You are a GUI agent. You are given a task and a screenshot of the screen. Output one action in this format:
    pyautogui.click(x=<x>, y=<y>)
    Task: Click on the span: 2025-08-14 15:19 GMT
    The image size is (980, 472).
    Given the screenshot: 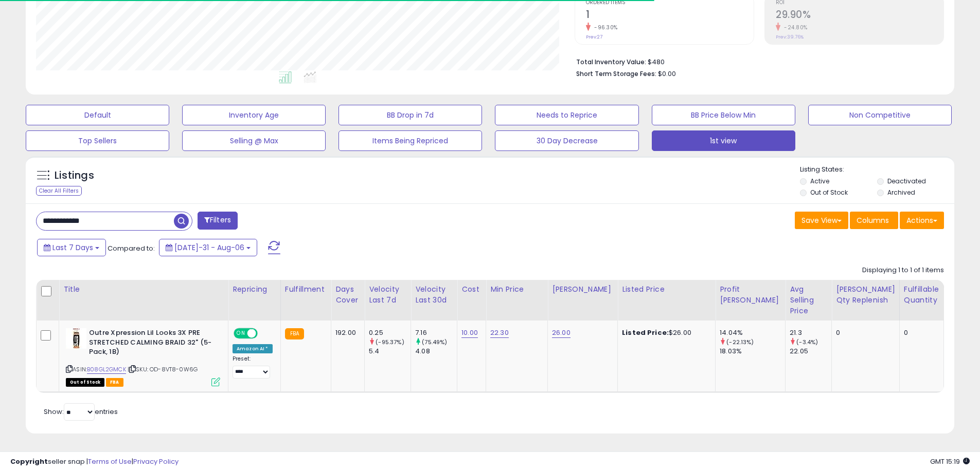 What is the action you would take?
    pyautogui.click(x=949, y=461)
    